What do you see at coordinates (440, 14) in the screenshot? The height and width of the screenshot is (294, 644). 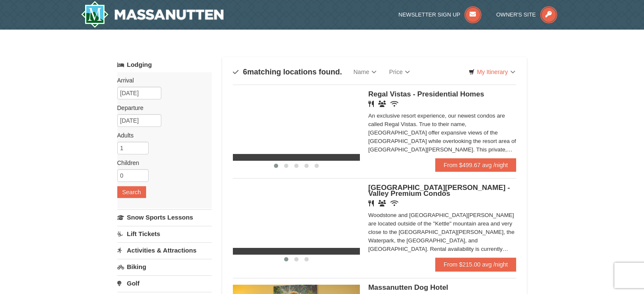 I see `a: Newsletter Sign Up` at bounding box center [440, 14].